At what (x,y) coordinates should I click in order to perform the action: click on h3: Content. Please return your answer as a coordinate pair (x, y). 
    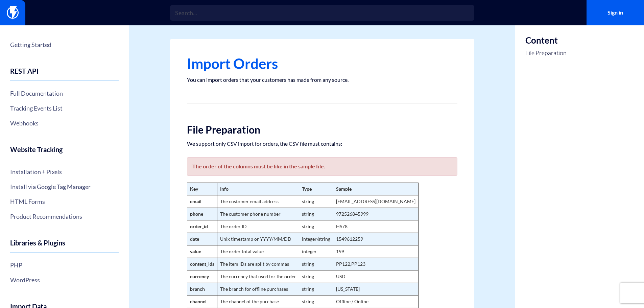
    Looking at the image, I should click on (546, 40).